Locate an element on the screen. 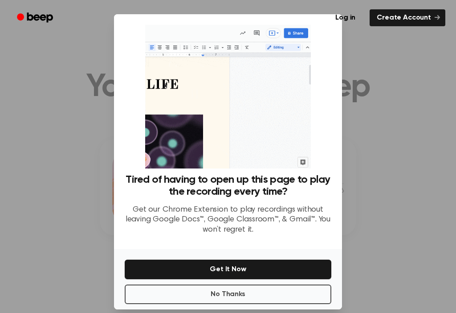 Image resolution: width=456 pixels, height=313 pixels. a: Create Account is located at coordinates (407, 18).